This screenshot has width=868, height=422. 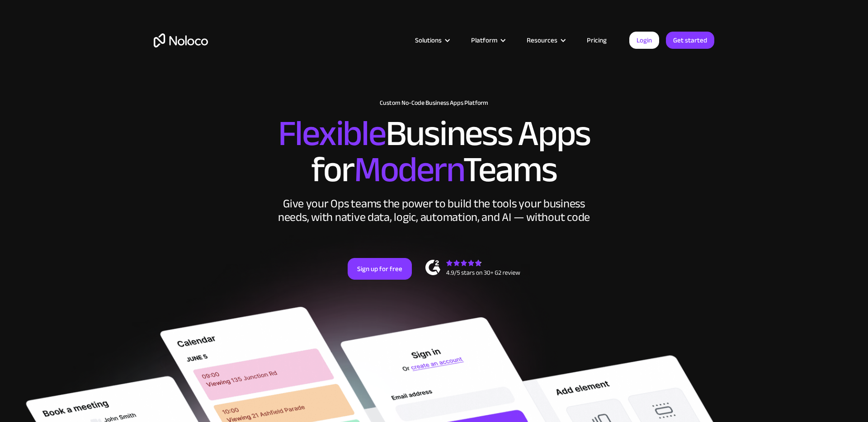 I want to click on span: Flexible, so click(x=332, y=133).